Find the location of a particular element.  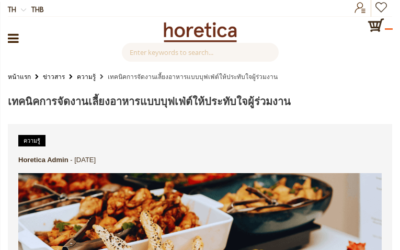

span: THB is located at coordinates (38, 9).